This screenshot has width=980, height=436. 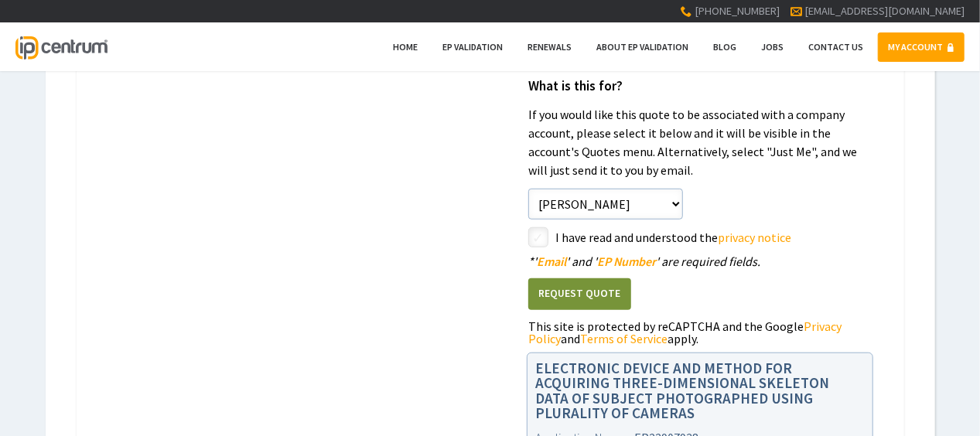 I want to click on a: Privacy Policy, so click(x=684, y=333).